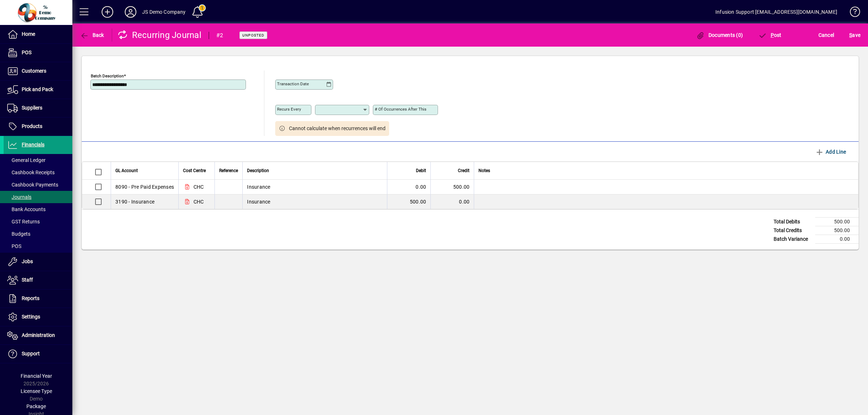 The height and width of the screenshot is (415, 868). Describe the element at coordinates (38, 185) in the screenshot. I see `a: Cashbook Payments` at that location.